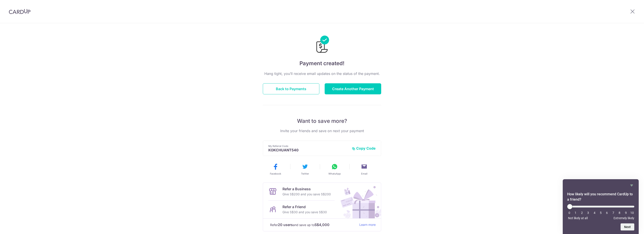 This screenshot has width=644, height=234. What do you see at coordinates (364, 169) in the screenshot?
I see `button: Email` at bounding box center [364, 169].